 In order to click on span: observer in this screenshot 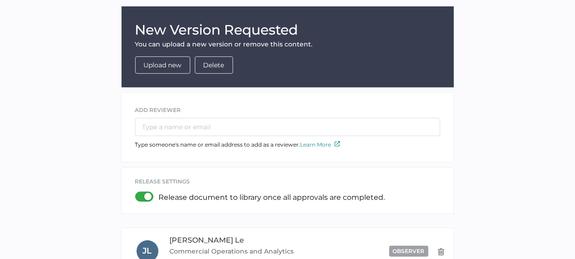, I will do `click(409, 251)`.